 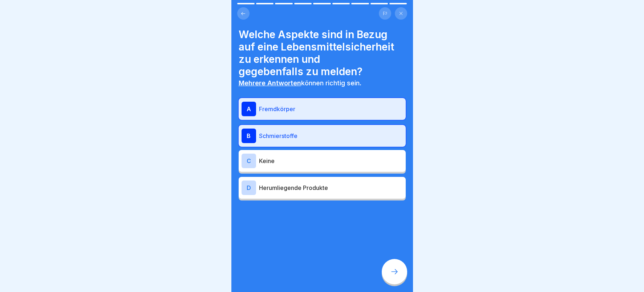 I want to click on p: Herumliegende Produkte, so click(x=331, y=188).